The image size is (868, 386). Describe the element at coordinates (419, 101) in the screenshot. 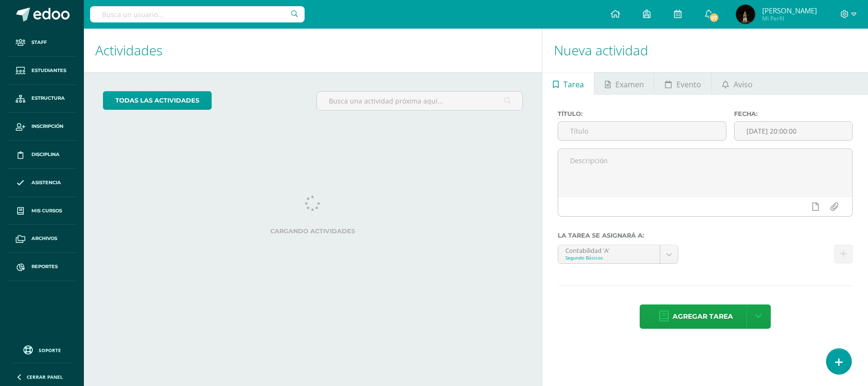

I see `input: Busca una actividad próxima aquí...` at that location.